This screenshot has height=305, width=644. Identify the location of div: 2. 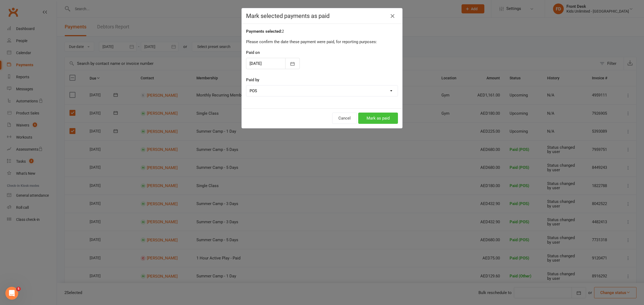
(322, 31).